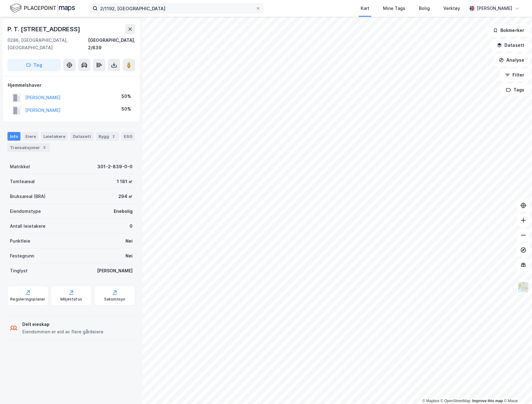  What do you see at coordinates (124, 181) in the screenshot?
I see `div: 1 181 ㎡` at bounding box center [124, 181].